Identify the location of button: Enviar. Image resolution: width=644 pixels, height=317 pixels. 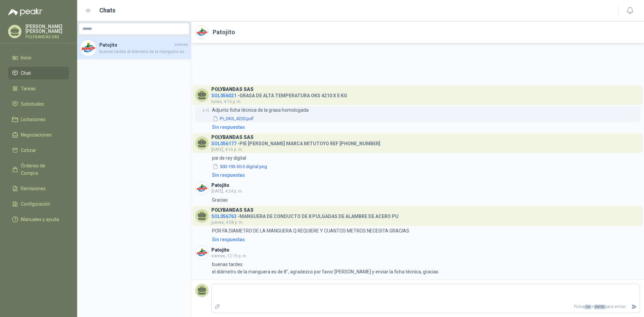
(634, 307).